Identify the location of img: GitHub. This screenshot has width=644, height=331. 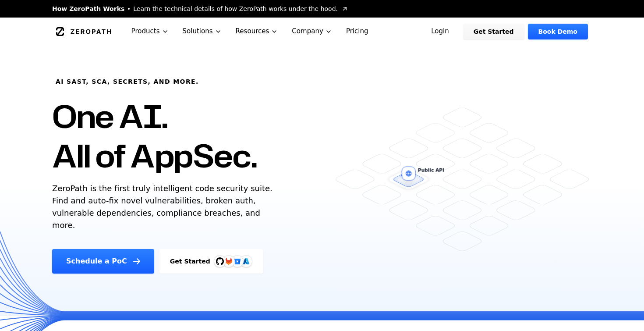
(220, 261).